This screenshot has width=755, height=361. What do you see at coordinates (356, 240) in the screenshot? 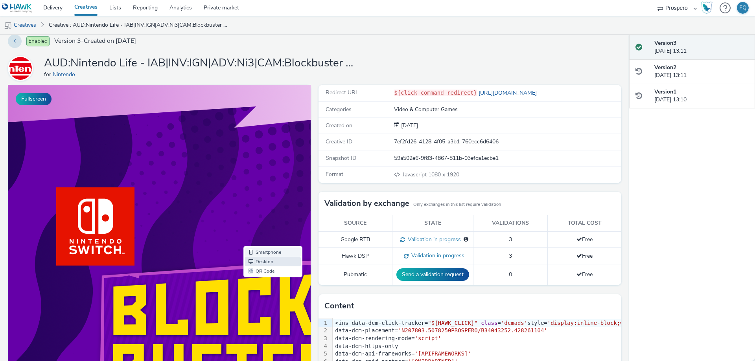
I see `td: Google RTB` at bounding box center [356, 240].